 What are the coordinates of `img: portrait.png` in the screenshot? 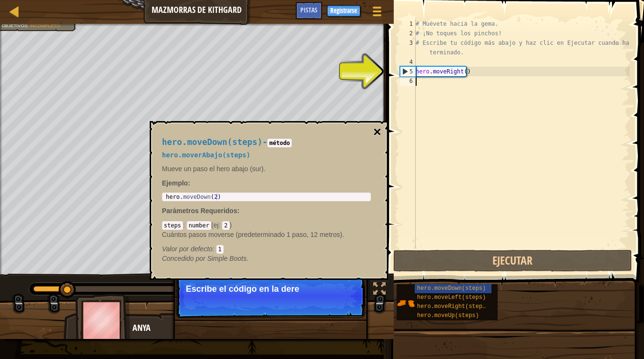 It's located at (406, 303).